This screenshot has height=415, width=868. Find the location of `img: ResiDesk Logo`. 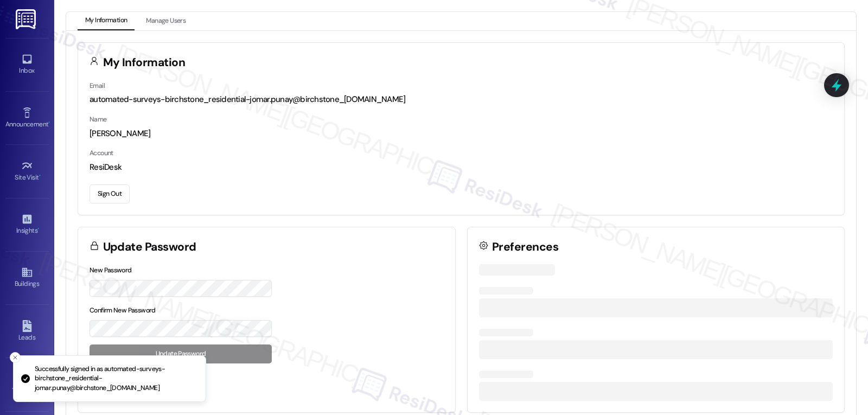

img: ResiDesk Logo is located at coordinates (26, 19).